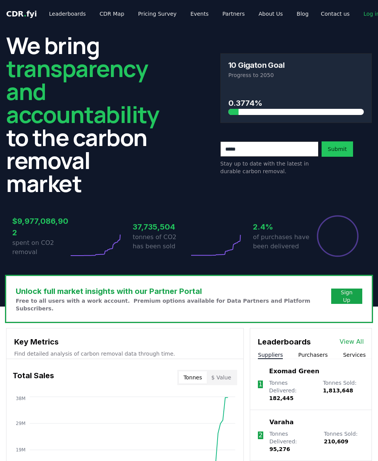  What do you see at coordinates (40, 248) in the screenshot?
I see `p: spent on CO2 removal` at bounding box center [40, 248].